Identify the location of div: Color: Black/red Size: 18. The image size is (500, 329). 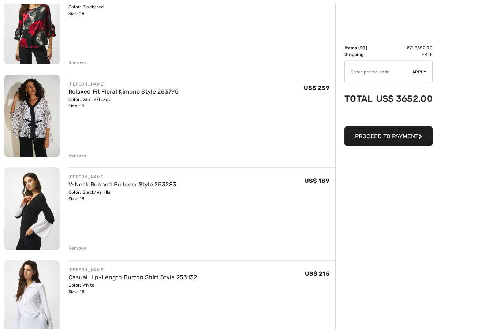
(127, 11).